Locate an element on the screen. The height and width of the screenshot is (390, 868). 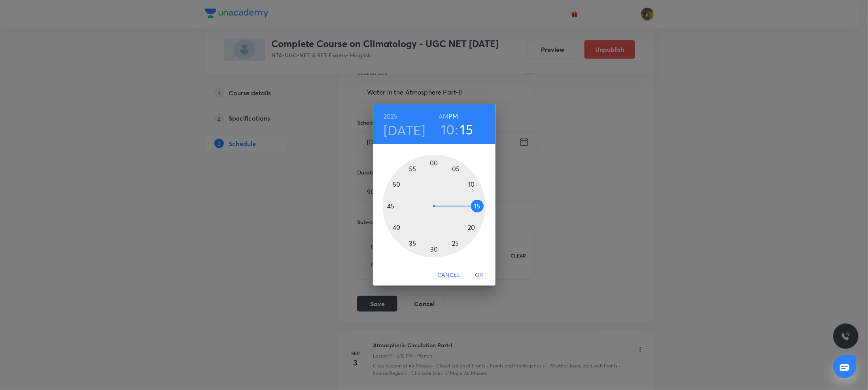
h3: 15 is located at coordinates (467, 129).